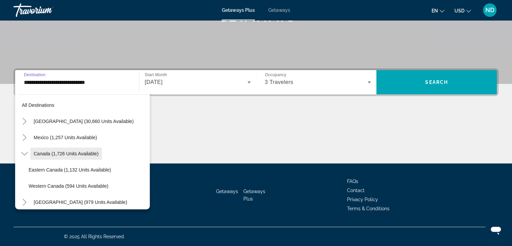  Describe the element at coordinates (490, 10) in the screenshot. I see `button: User Menu` at that location.